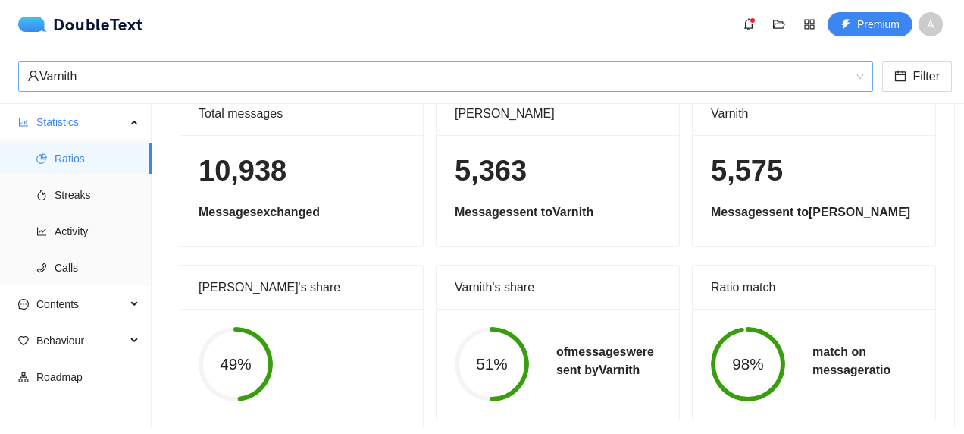 This screenshot has width=964, height=434. What do you see at coordinates (302, 113) in the screenshot?
I see `div: Total messages` at bounding box center [302, 113].